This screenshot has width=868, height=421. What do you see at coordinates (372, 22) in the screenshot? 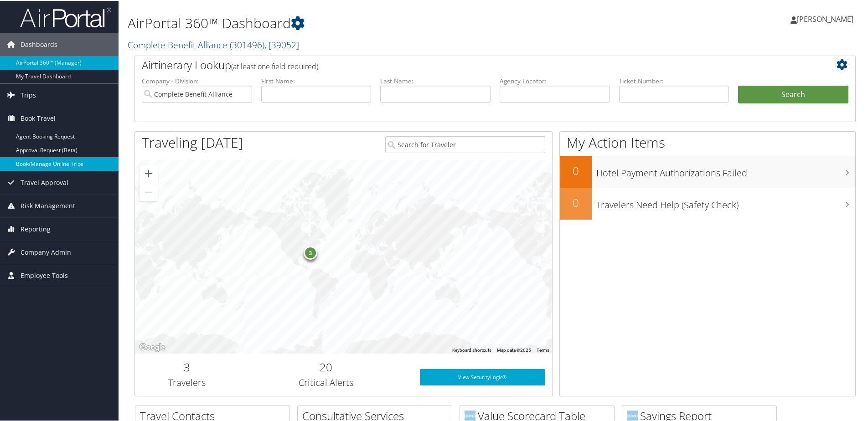
I see `h1: AirPortal 360™ Dashboard` at bounding box center [372, 22].